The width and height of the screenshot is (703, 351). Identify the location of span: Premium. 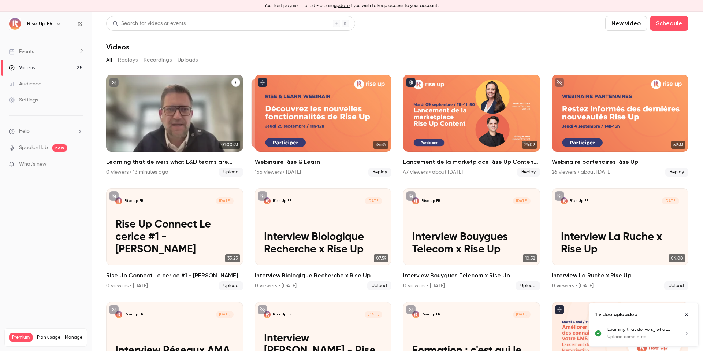
(21, 337).